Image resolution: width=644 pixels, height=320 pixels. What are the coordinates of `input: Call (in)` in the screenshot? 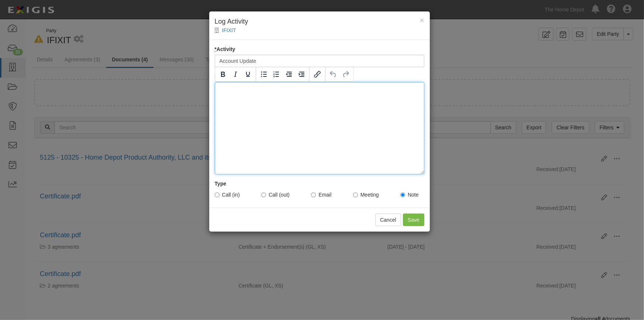 It's located at (217, 194).